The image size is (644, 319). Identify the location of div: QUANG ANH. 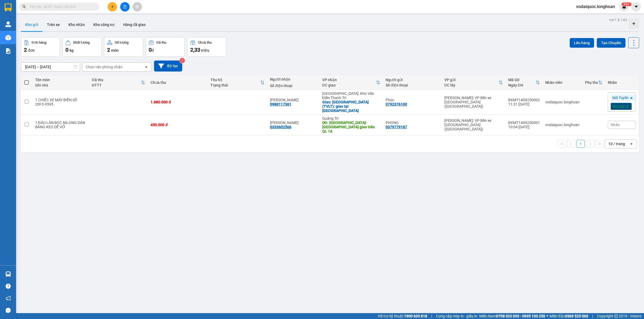
(293, 122).